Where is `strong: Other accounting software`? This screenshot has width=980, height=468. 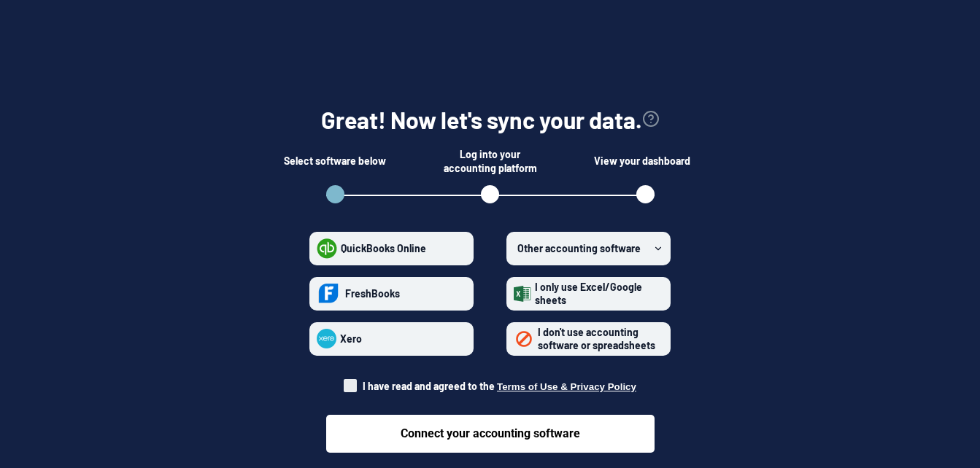
strong: Other accounting software is located at coordinates (579, 248).